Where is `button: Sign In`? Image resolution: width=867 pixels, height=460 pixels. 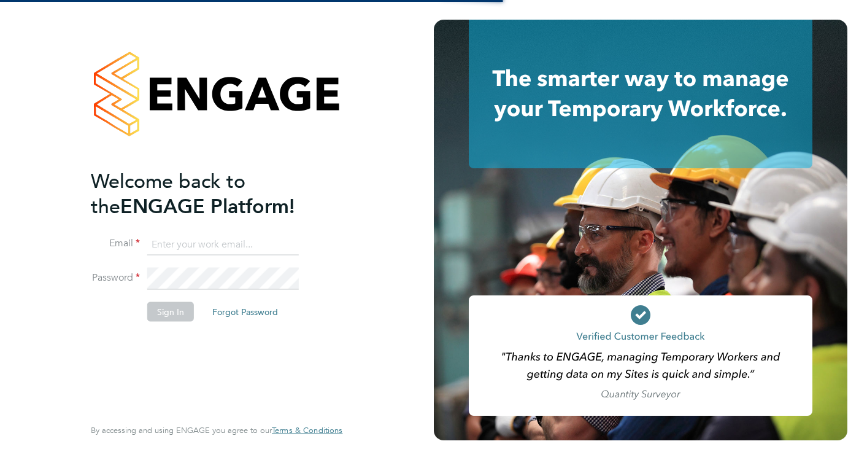 button: Sign In is located at coordinates (171, 312).